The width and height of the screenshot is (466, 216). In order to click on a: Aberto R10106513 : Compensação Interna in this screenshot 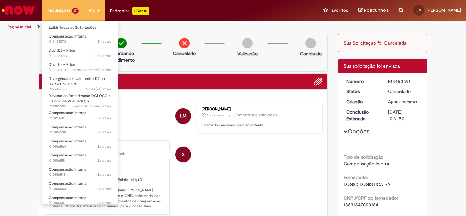, I will do `click(80, 172)`.